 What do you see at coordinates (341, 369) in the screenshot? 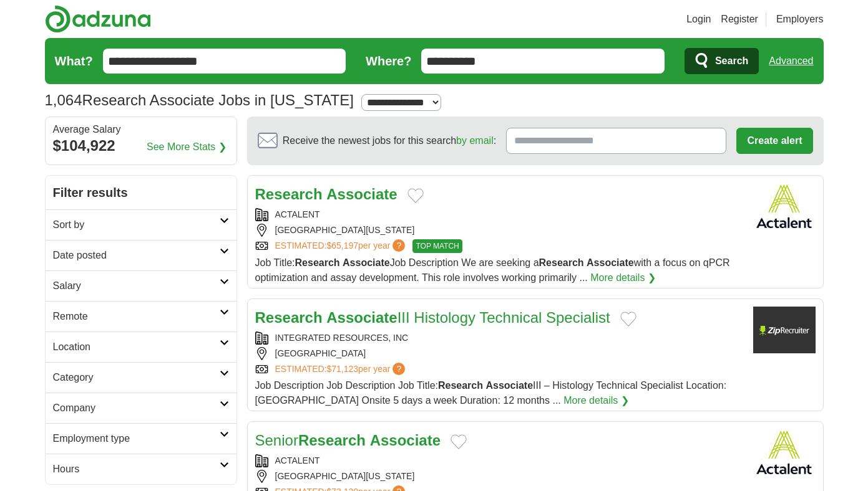
I see `a: ESTIMATED:$71,123per year?` at bounding box center [341, 369].